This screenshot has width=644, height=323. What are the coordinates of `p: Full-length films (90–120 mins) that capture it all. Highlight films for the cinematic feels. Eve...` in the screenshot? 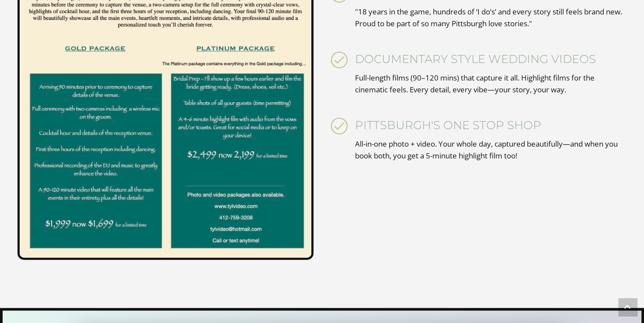 It's located at (491, 86).